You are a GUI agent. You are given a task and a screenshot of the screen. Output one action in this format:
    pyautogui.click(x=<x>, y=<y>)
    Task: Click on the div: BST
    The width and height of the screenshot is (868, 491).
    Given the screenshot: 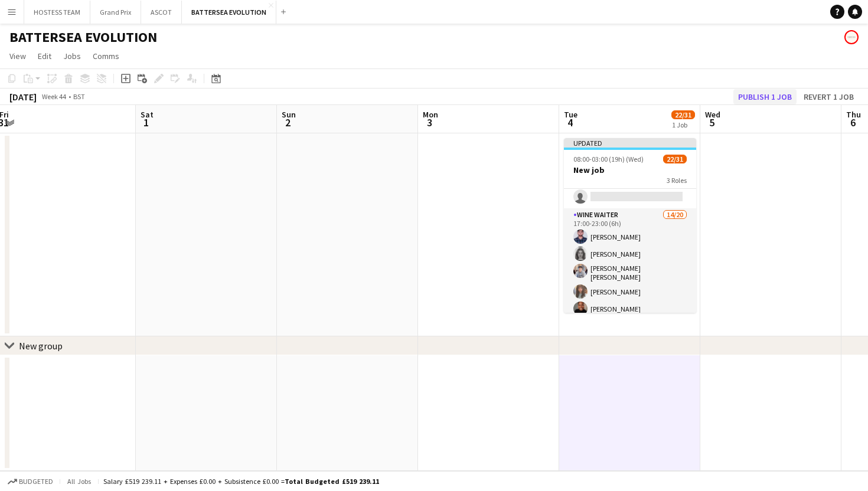 What is the action you would take?
    pyautogui.click(x=79, y=96)
    